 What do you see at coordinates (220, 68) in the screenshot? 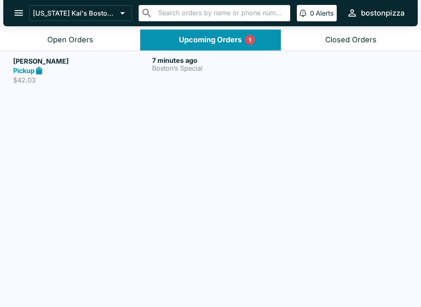
I see `p: Boston’s Special` at bounding box center [220, 68].